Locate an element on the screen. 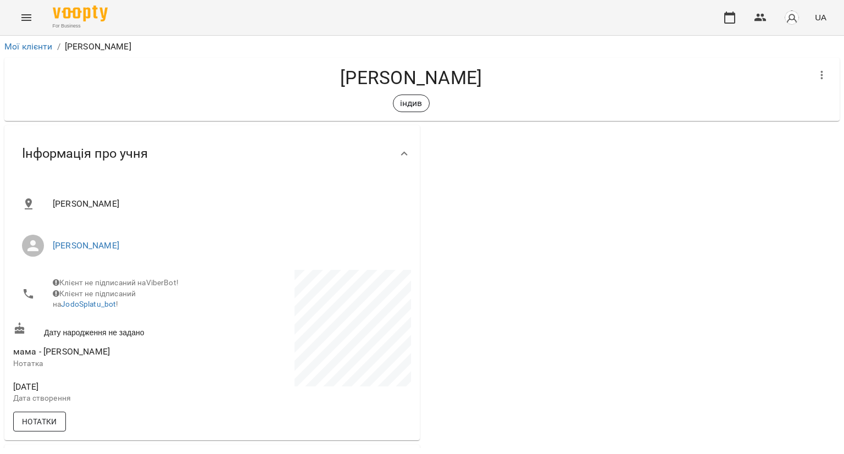 The width and height of the screenshot is (844, 454). div: Дату народження не задано is located at coordinates (112, 330).